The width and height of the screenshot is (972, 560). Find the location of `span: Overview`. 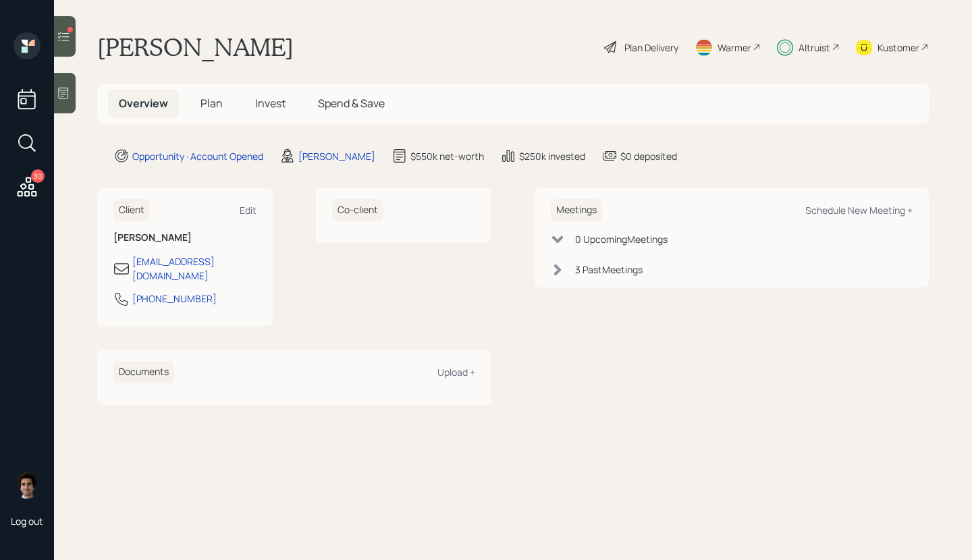

span: Overview is located at coordinates (143, 103).